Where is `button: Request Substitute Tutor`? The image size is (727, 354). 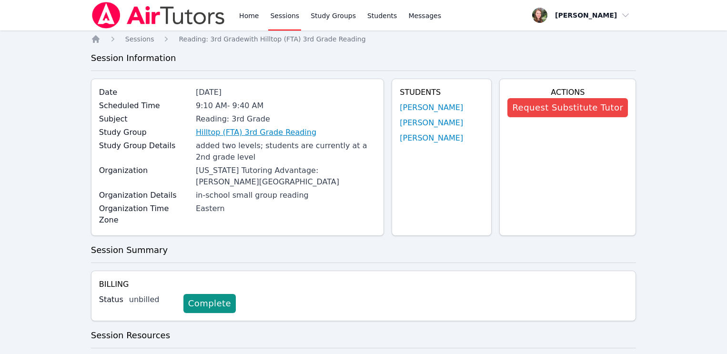
button: Request Substitute Tutor is located at coordinates (567, 108).